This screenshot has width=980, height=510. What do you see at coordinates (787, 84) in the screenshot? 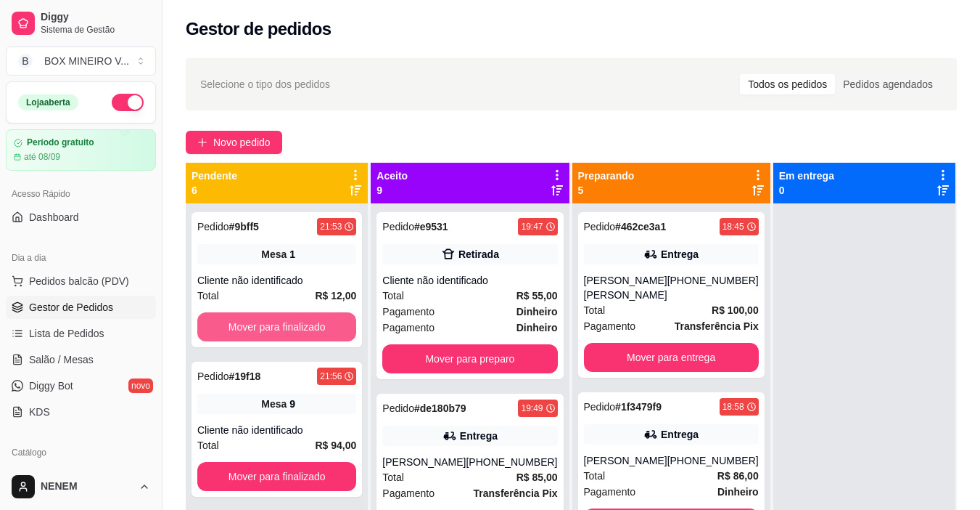
I see `div: Todos os pedidos` at bounding box center [787, 84].